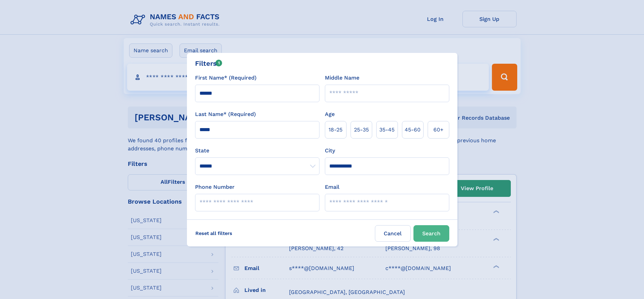 The width and height of the screenshot is (644, 299). What do you see at coordinates (225, 78) in the screenshot?
I see `label: First Name* (Required)` at bounding box center [225, 78].